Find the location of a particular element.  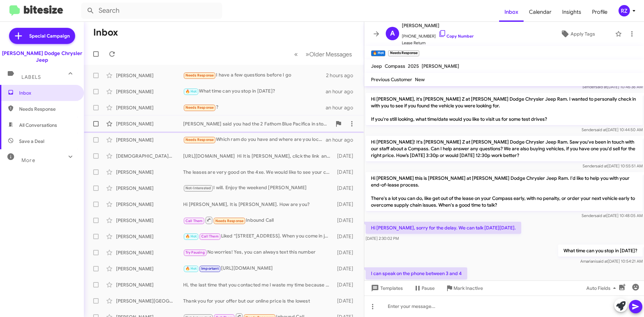

span: More is located at coordinates (28, 160).